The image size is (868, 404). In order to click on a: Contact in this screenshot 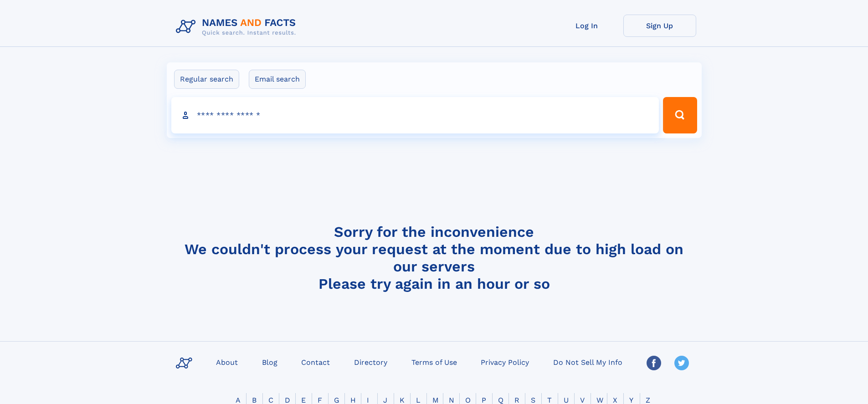, I will do `click(315, 362)`.